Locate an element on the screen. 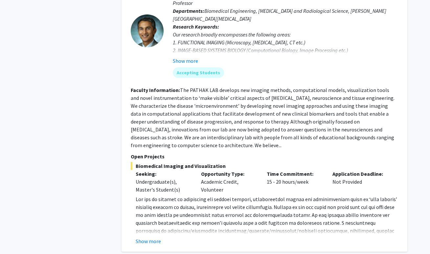 The height and width of the screenshot is (254, 430). div: Undergraduate(s), Master's Student(s) is located at coordinates (163, 185).